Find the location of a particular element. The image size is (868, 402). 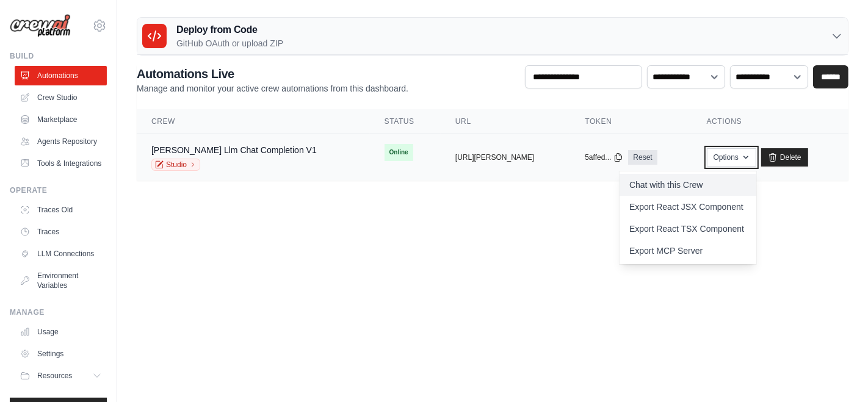

a: Automations is located at coordinates (61, 76).